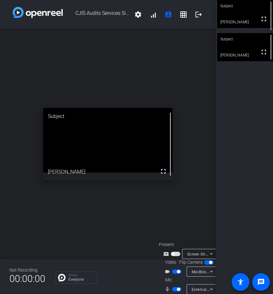 This screenshot has height=294, width=273. Describe the element at coordinates (153, 14) in the screenshot. I see `button: signal_cellular_alt` at that location.